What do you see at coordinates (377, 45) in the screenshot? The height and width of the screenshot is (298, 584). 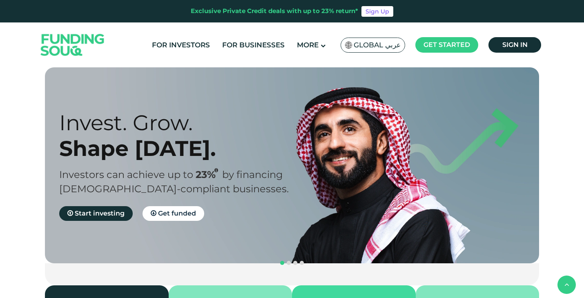 I see `span: Global عربي` at bounding box center [377, 45].